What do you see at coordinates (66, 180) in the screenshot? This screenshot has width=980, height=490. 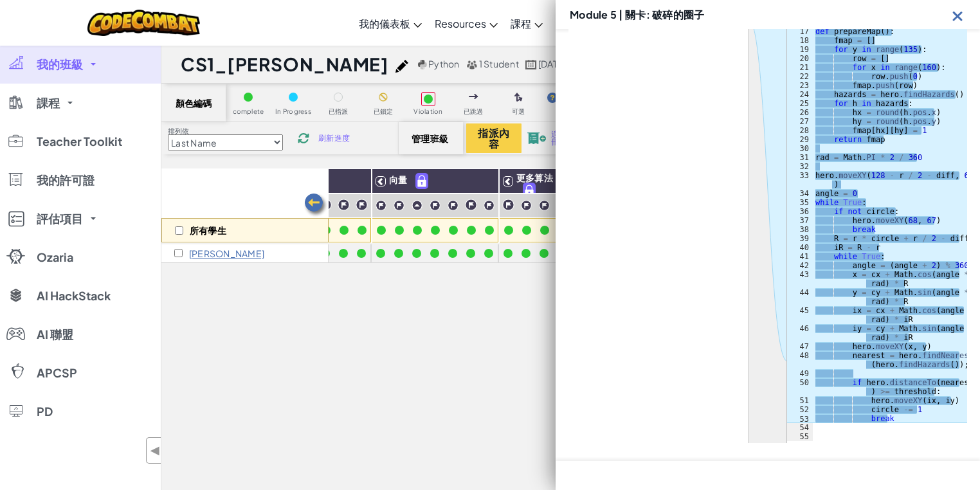 I see `span: 我的許可證` at bounding box center [66, 180].